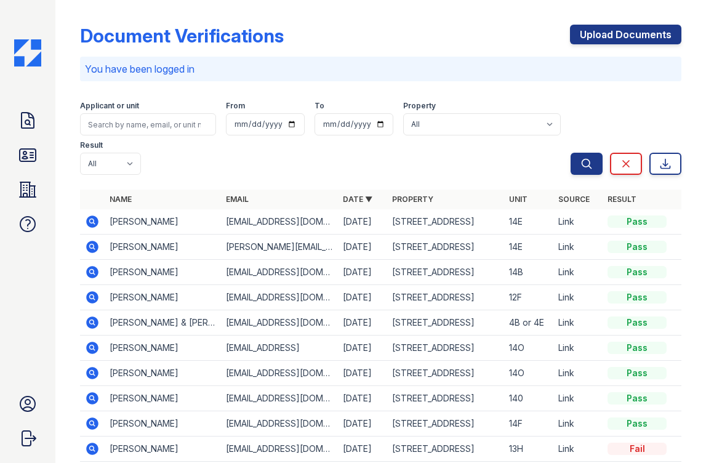 The width and height of the screenshot is (706, 463). What do you see at coordinates (528, 398) in the screenshot?
I see `td: 140` at bounding box center [528, 398].